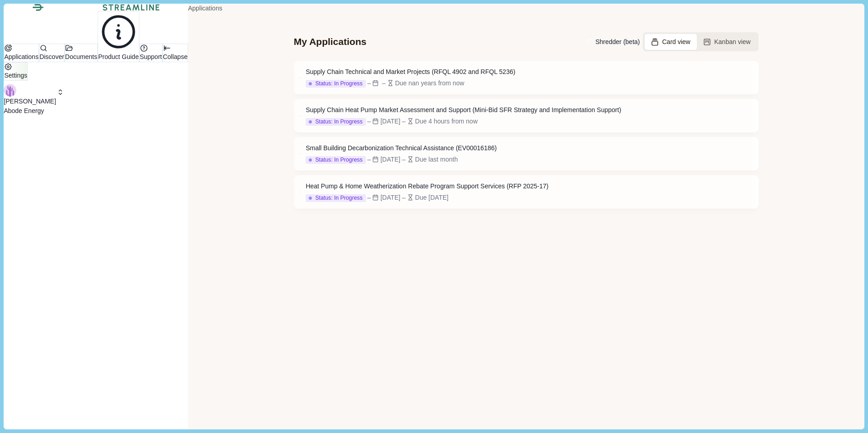 The image size is (868, 433). Describe the element at coordinates (526, 192) in the screenshot. I see `a: Heat Pump & Home Weatherization Rebate Program Support Services (RFP 2025-17)Status: In Progress–...` at that location.